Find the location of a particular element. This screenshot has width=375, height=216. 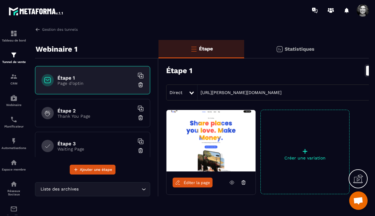

h6: Étape 2 is located at coordinates (96, 111).